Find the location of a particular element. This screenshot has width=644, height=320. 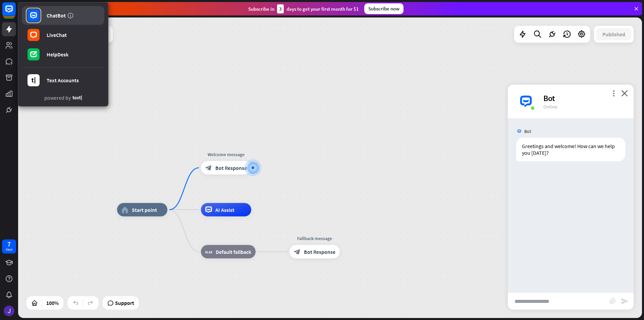

i: more_vert is located at coordinates (614, 93).